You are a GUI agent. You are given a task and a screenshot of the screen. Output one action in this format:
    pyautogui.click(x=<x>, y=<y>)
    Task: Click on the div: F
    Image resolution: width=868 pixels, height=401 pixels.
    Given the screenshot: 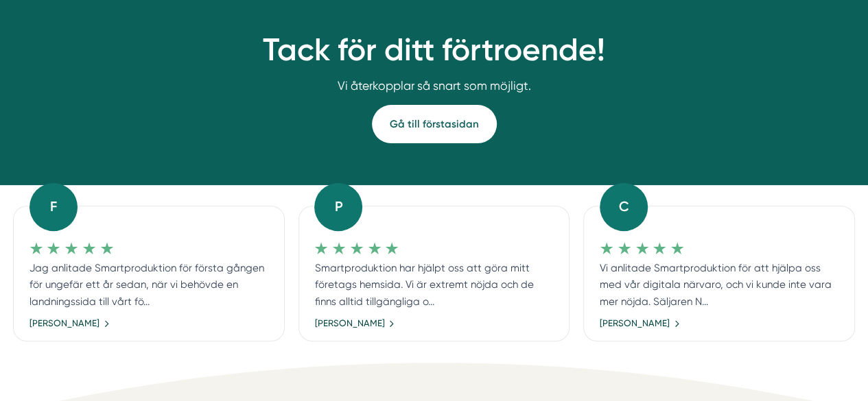 What is the action you would take?
    pyautogui.click(x=54, y=207)
    